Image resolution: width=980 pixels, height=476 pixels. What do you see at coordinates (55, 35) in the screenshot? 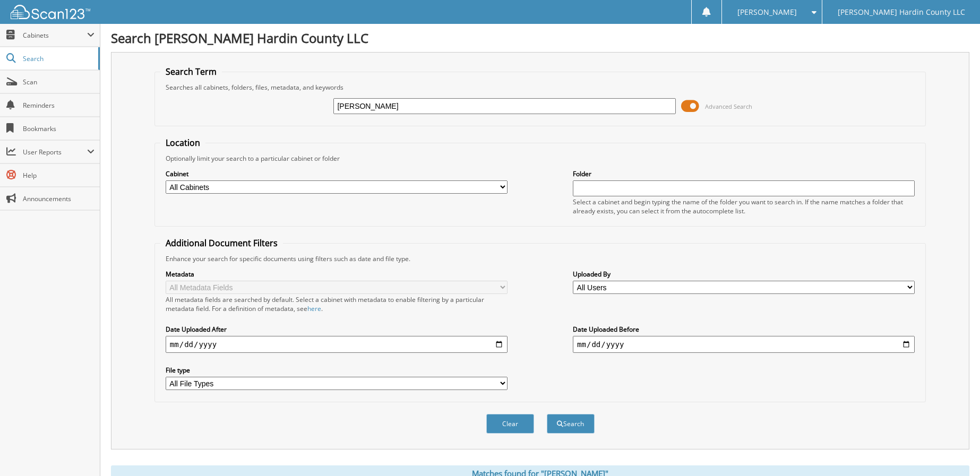
I see `span: Cabinets` at bounding box center [55, 35].